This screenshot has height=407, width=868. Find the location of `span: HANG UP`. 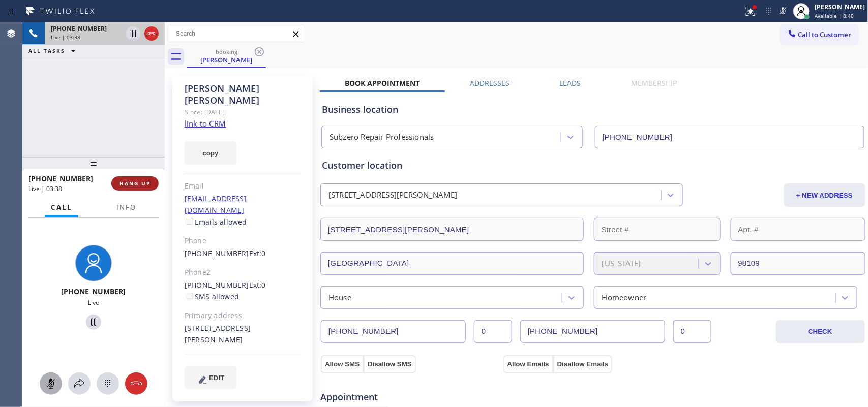

span: HANG UP is located at coordinates (135, 183).